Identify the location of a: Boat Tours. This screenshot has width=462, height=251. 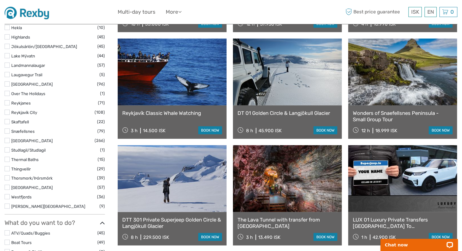
(21, 243).